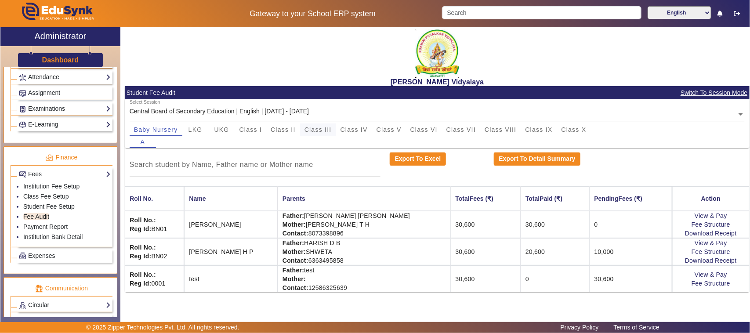  What do you see at coordinates (537, 159) in the screenshot?
I see `button: Export To Detail Summary` at bounding box center [537, 159].